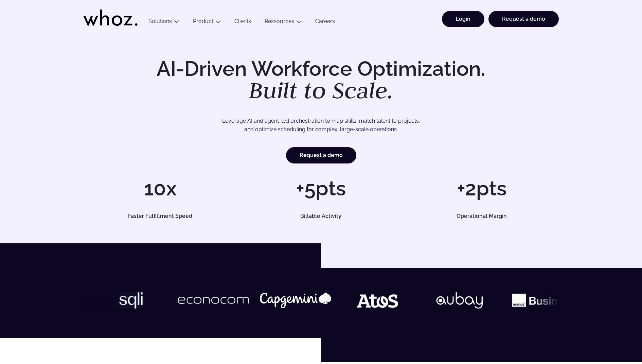  I want to click on h1: +5pts, so click(321, 188).